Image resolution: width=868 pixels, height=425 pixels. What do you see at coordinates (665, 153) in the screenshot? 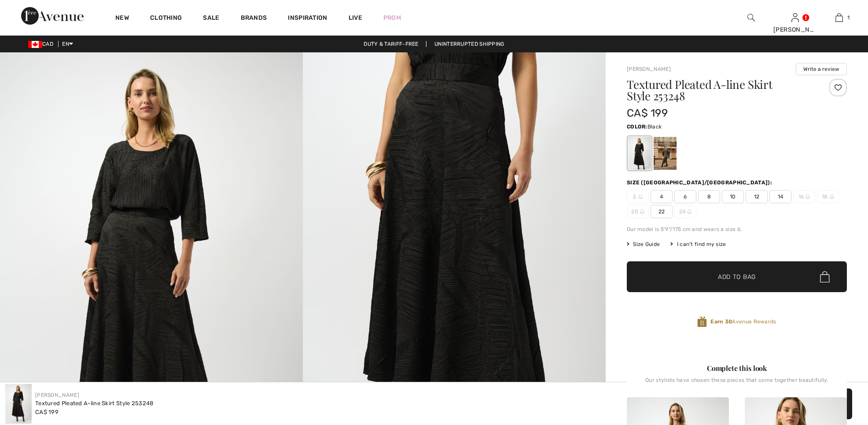
I see `div: Avocado` at bounding box center [665, 153].